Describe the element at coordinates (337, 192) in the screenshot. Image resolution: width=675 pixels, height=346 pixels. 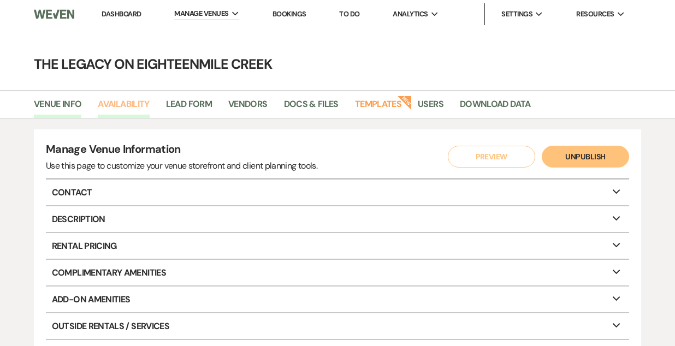
I see `p: Contact` at that location.